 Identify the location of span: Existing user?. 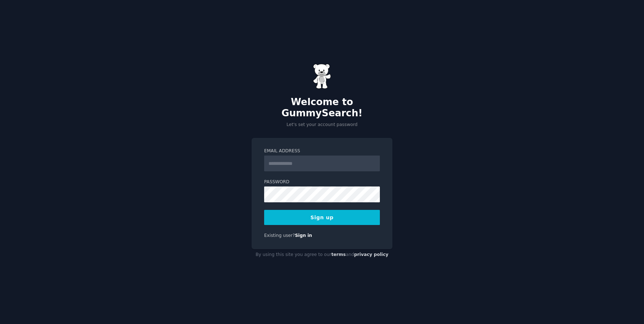
(279, 235).